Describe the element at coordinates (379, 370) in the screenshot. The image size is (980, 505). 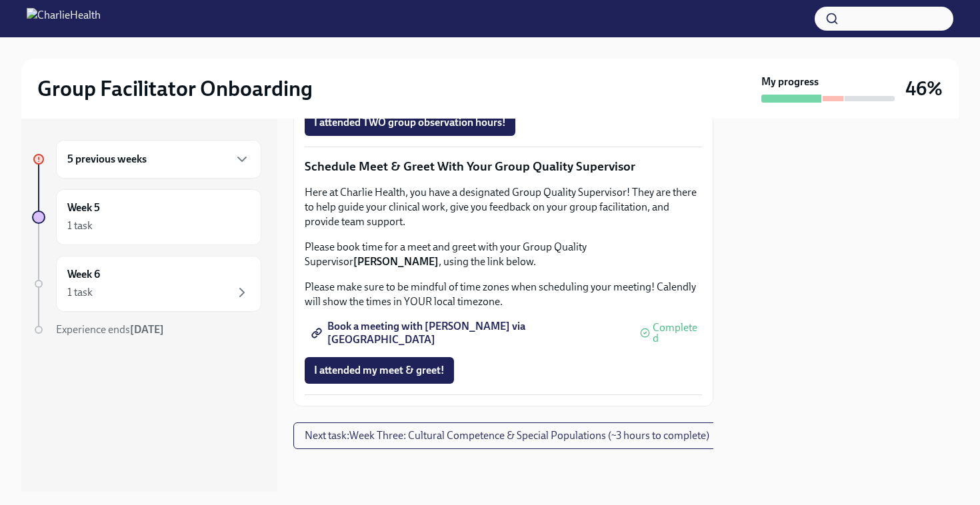
I see `span: I attended my meet & greet!` at that location.